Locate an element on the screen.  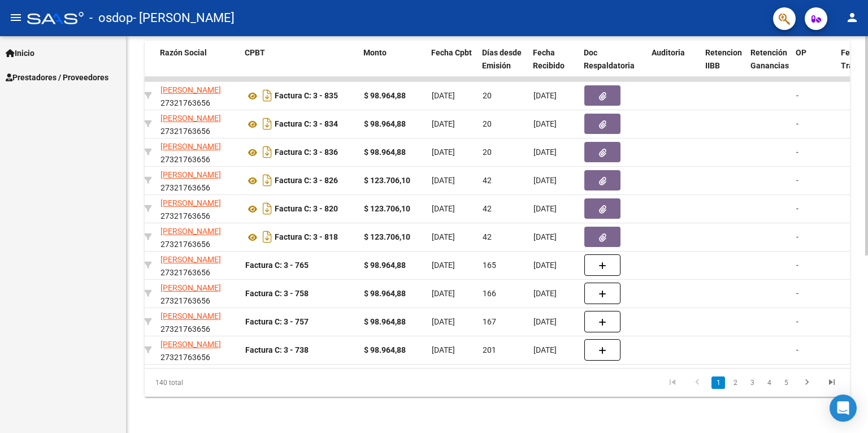
span: 165 is located at coordinates (489, 265).